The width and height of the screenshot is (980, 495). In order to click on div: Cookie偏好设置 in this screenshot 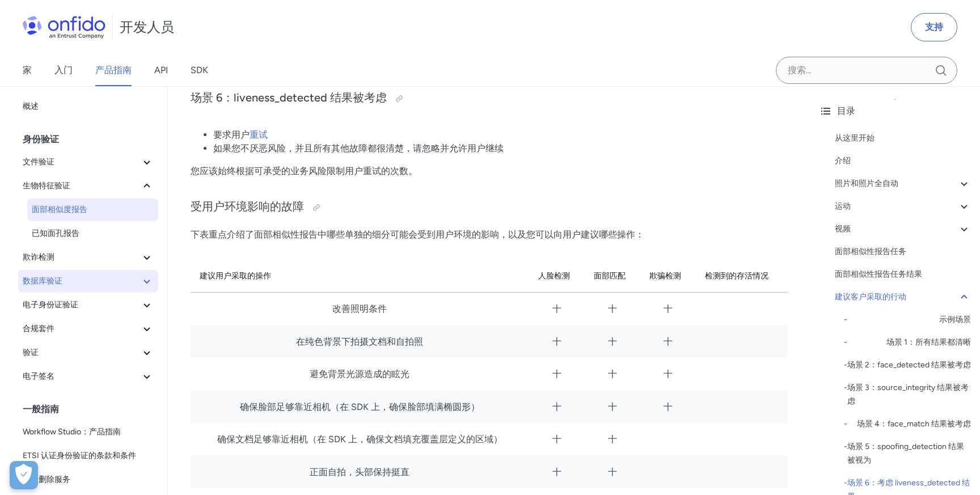, I will do `click(24, 475)`.